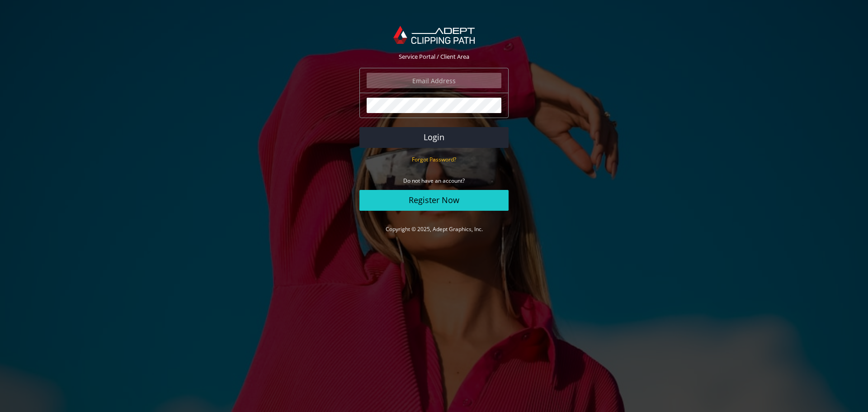  Describe the element at coordinates (434, 200) in the screenshot. I see `a: Register Now` at that location.